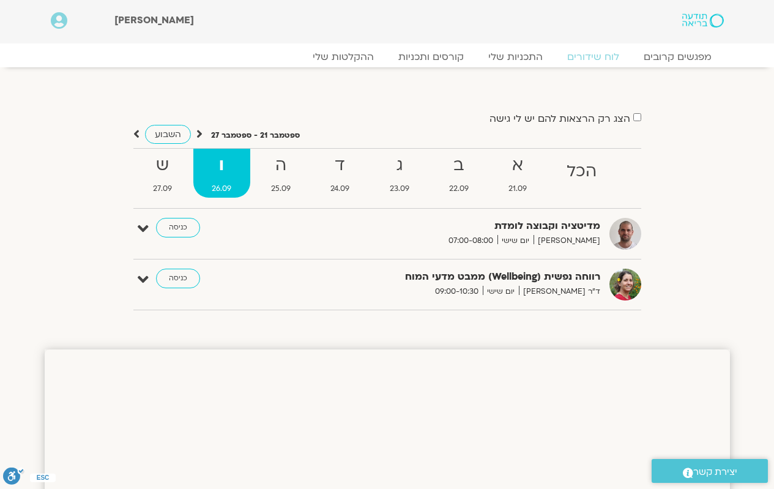 This screenshot has width=774, height=489. Describe the element at coordinates (716, 472) in the screenshot. I see `span: יצירת קשר` at that location.